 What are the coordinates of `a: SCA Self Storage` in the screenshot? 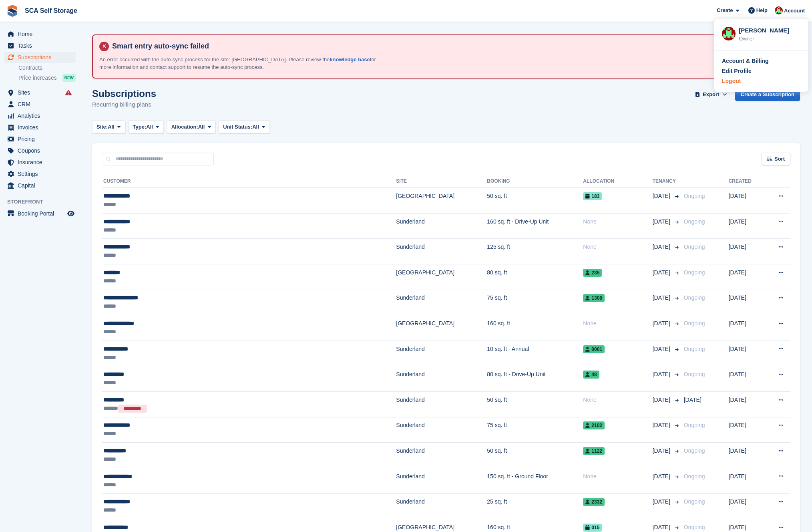 It's located at (51, 11).